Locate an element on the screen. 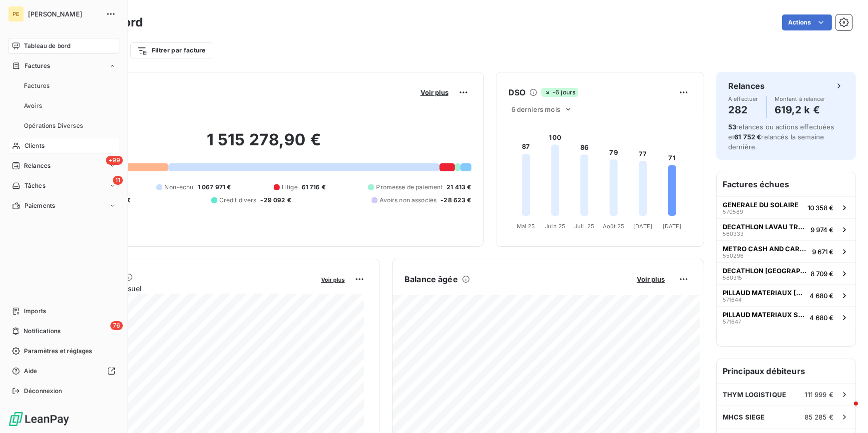  span: Déconnexion is located at coordinates (43, 391).